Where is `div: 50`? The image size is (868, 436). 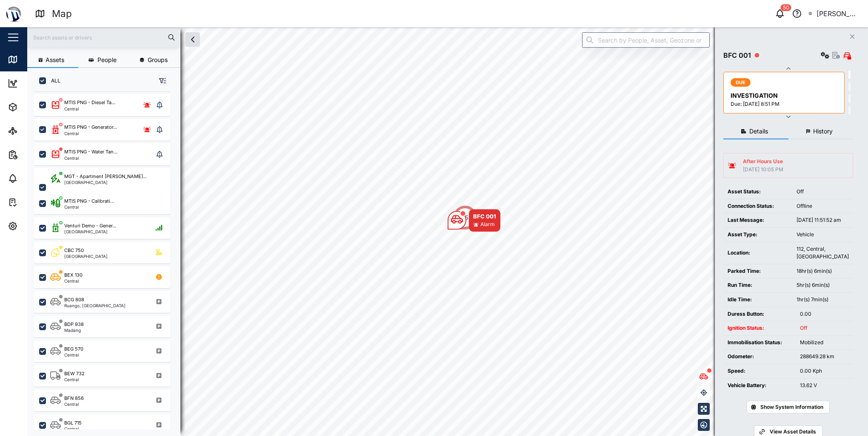
div: 50 is located at coordinates (786, 7).